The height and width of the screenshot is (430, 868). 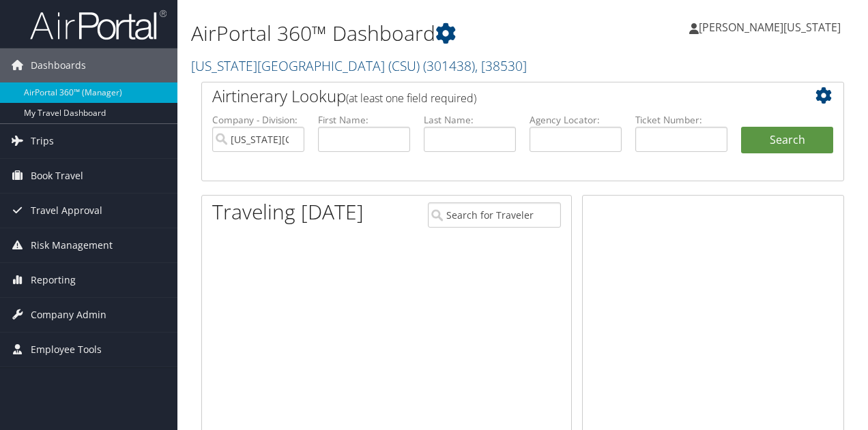 I want to click on label: First Name:, so click(x=363, y=120).